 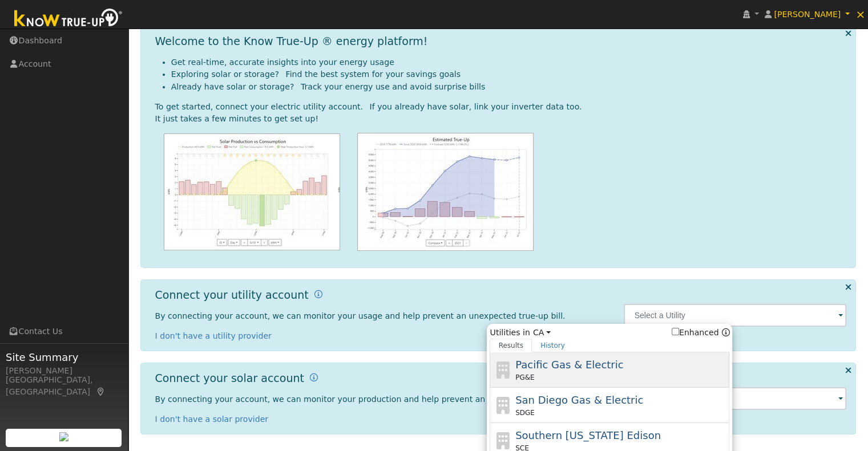 I want to click on input: Select an Inverter, so click(x=735, y=398).